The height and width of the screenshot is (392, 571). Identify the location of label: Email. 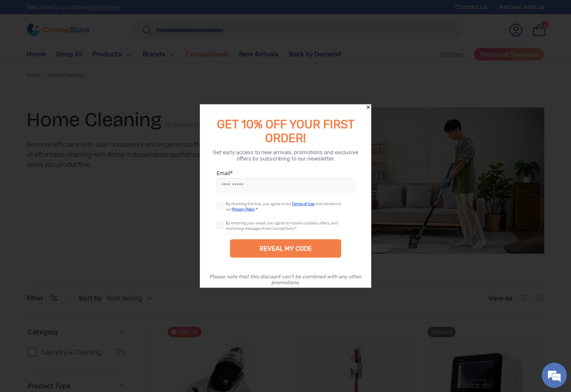
(286, 173).